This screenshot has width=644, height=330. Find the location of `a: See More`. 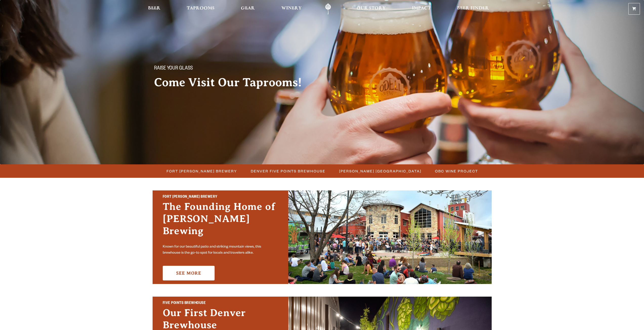

a: See More is located at coordinates (189, 273).